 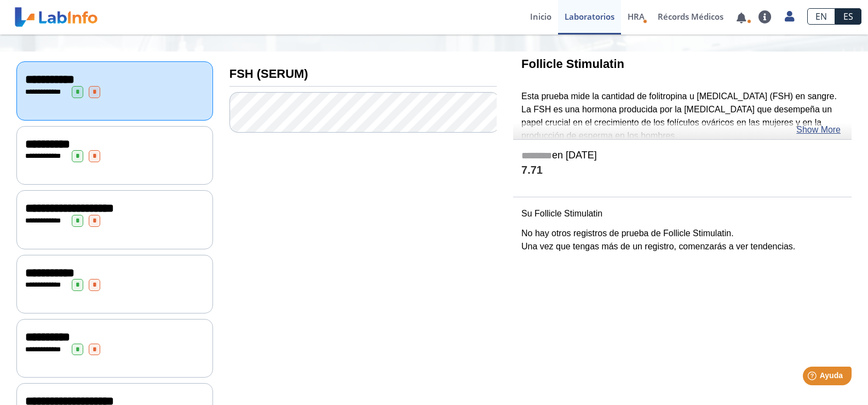 What do you see at coordinates (848, 16) in the screenshot?
I see `a: ES` at bounding box center [848, 16].